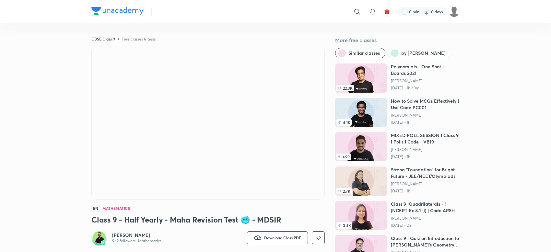  I want to click on span: 4.1K, so click(344, 123).